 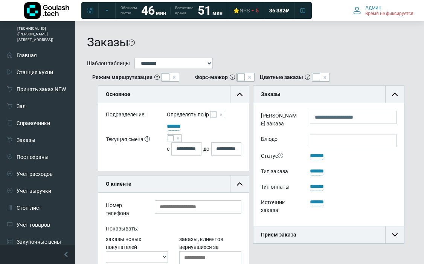 I want to click on div: Подразделение:, so click(x=131, y=116).